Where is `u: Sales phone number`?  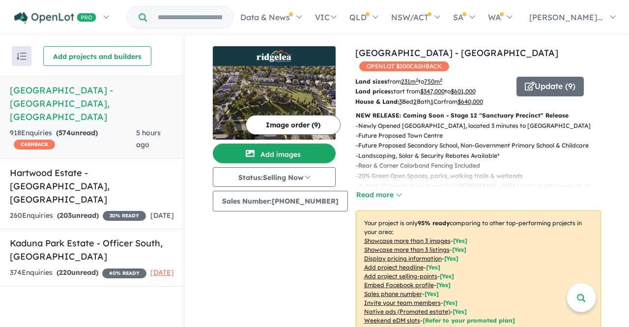
u: Sales phone number is located at coordinates (393, 293).